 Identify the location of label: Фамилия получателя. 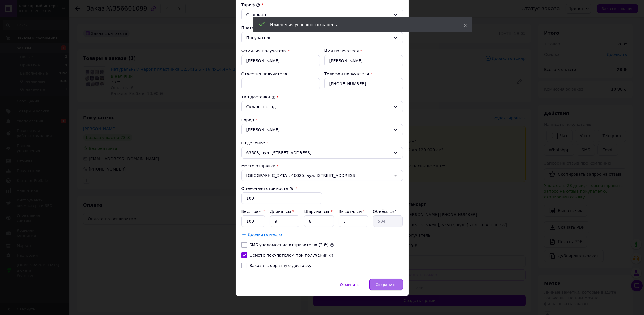
(264, 51).